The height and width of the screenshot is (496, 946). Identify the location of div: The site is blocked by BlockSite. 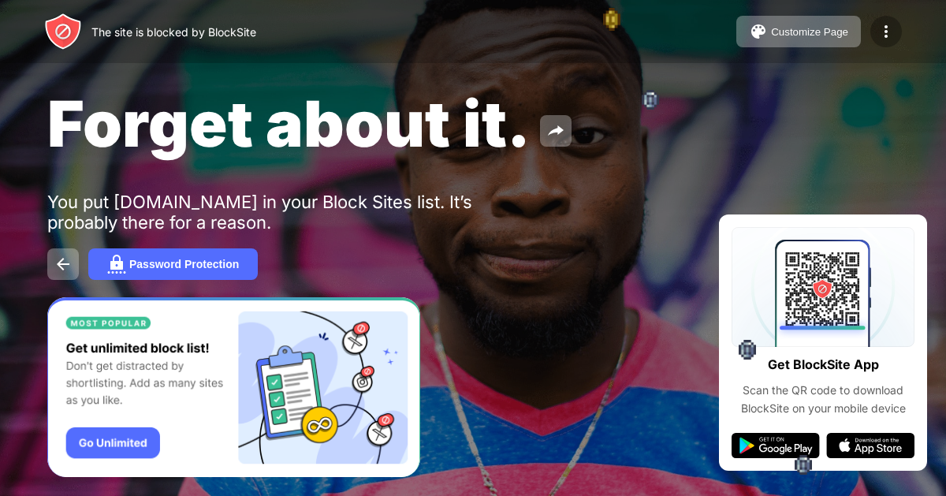
(173, 32).